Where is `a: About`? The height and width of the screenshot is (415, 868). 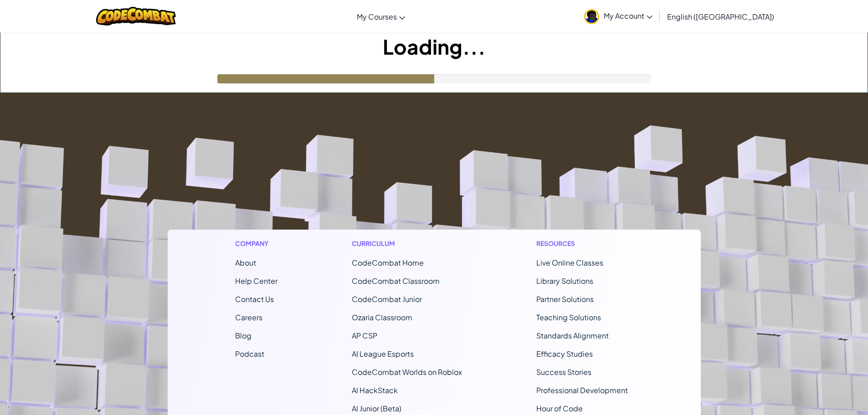
a: About is located at coordinates (246, 262).